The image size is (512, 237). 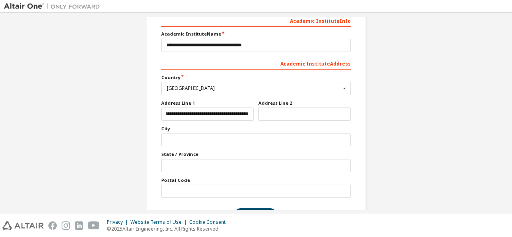 What do you see at coordinates (256, 180) in the screenshot?
I see `label: Postal Code` at bounding box center [256, 180].